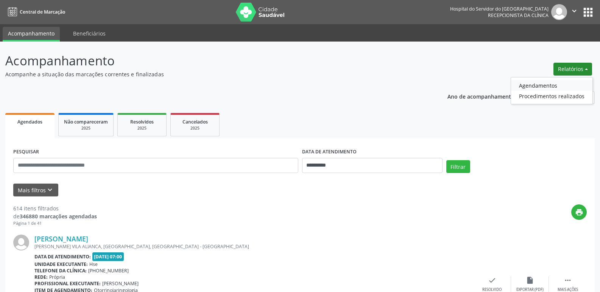 The width and height of the screenshot is (600, 292). Describe the element at coordinates (58, 216) in the screenshot. I see `strong: 346880 marcações agendadas` at that location.